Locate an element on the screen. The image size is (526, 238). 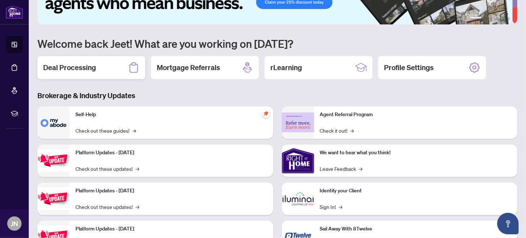
img: Self-Help is located at coordinates (54, 123).